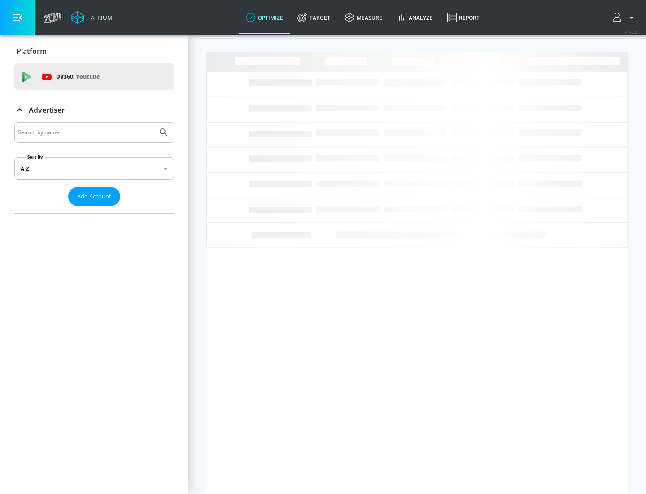  I want to click on div: Atrium, so click(100, 17).